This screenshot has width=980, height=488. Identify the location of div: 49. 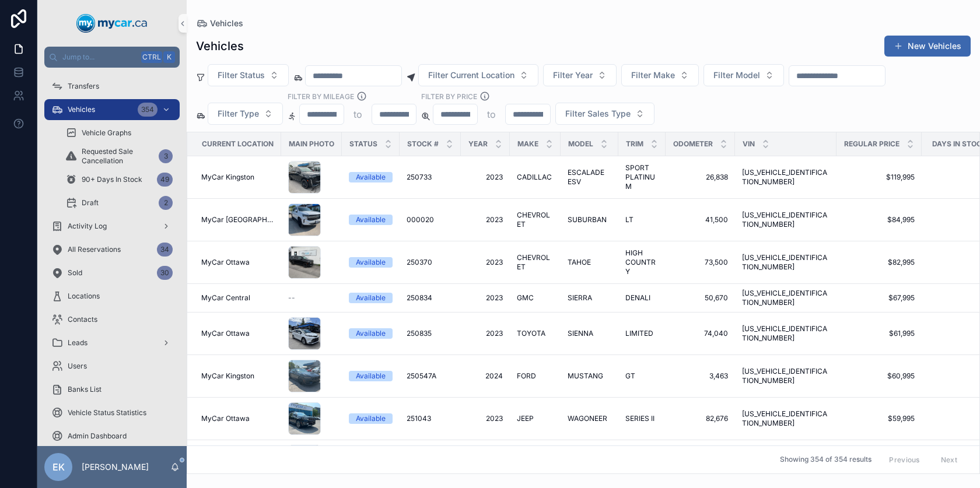
(165, 180).